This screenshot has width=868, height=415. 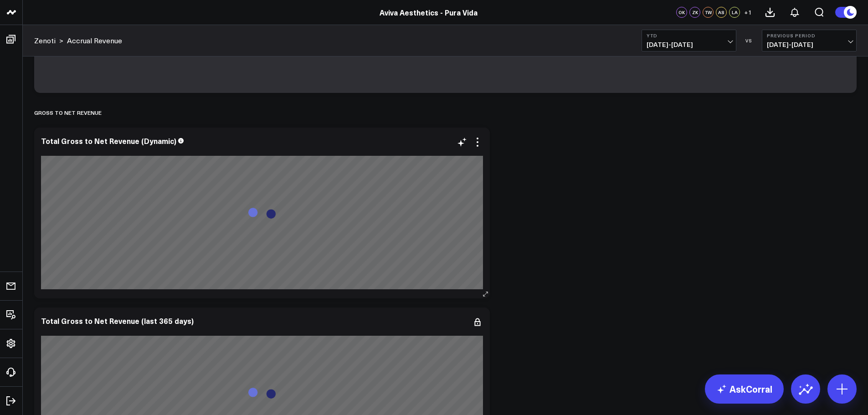 What do you see at coordinates (722, 12) in the screenshot?
I see `div: AS` at bounding box center [722, 12].